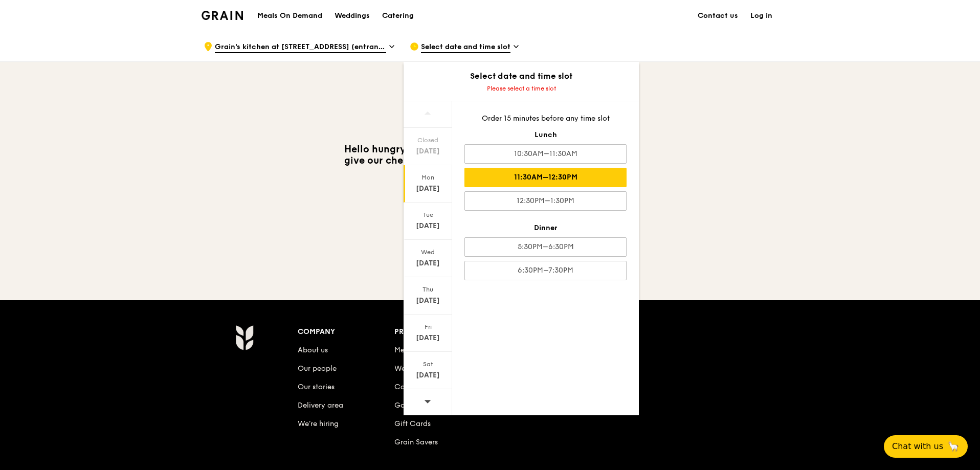  I want to click on div: Order 15 minutes before any time slot, so click(545, 119).